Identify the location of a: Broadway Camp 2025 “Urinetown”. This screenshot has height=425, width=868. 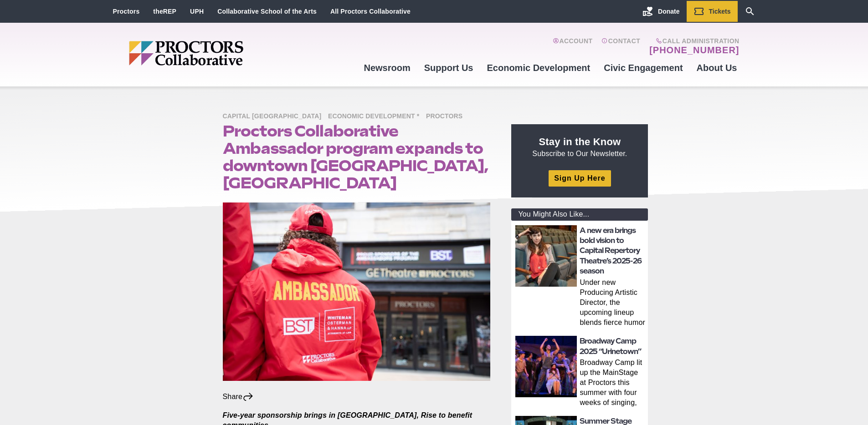
(610, 346).